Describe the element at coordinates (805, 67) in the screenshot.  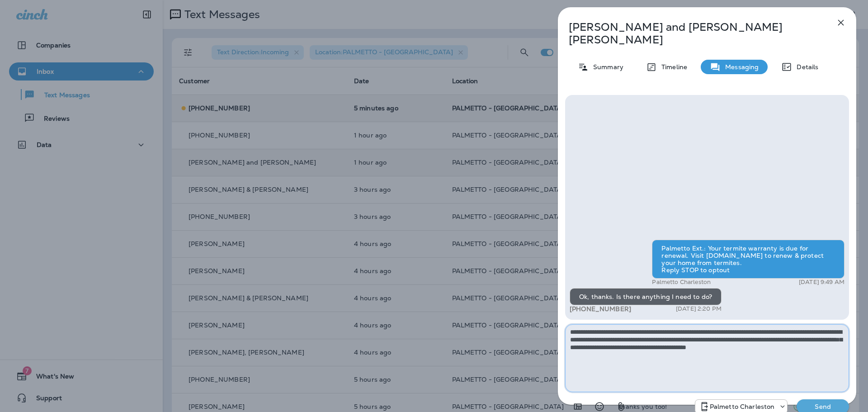
I see `p: Details` at that location.